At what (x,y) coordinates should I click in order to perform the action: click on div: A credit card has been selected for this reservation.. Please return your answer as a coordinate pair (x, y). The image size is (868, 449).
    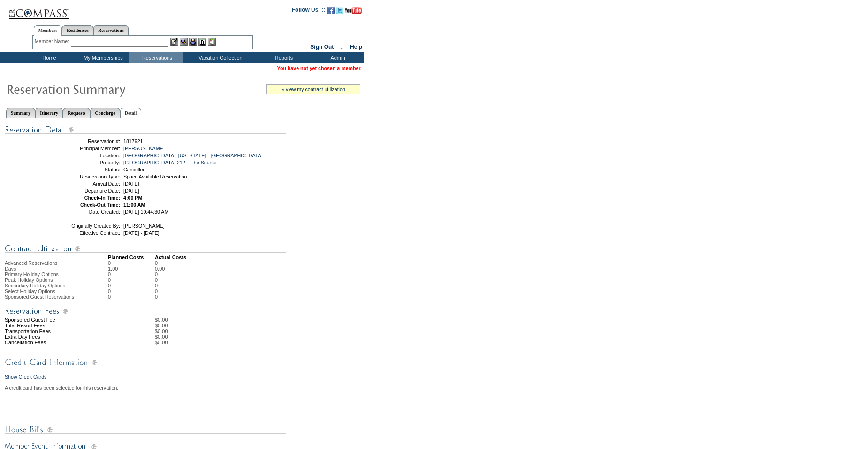
    Looking at the image, I should click on (183, 388).